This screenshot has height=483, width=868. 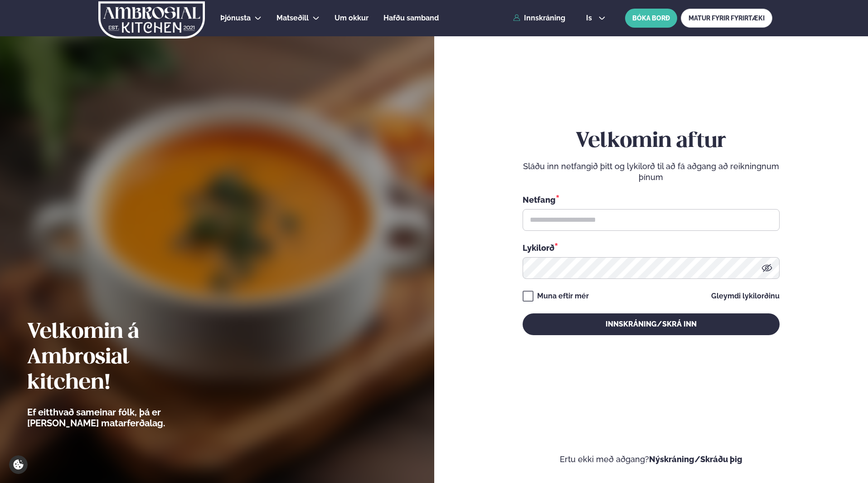 What do you see at coordinates (651, 247) in the screenshot?
I see `div: Lykilorð` at bounding box center [651, 247].